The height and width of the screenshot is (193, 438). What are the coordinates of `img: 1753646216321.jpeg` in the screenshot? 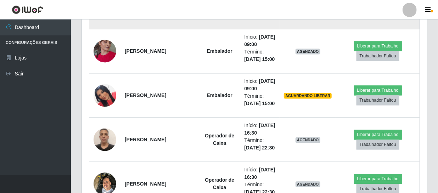 It's located at (105, 96).